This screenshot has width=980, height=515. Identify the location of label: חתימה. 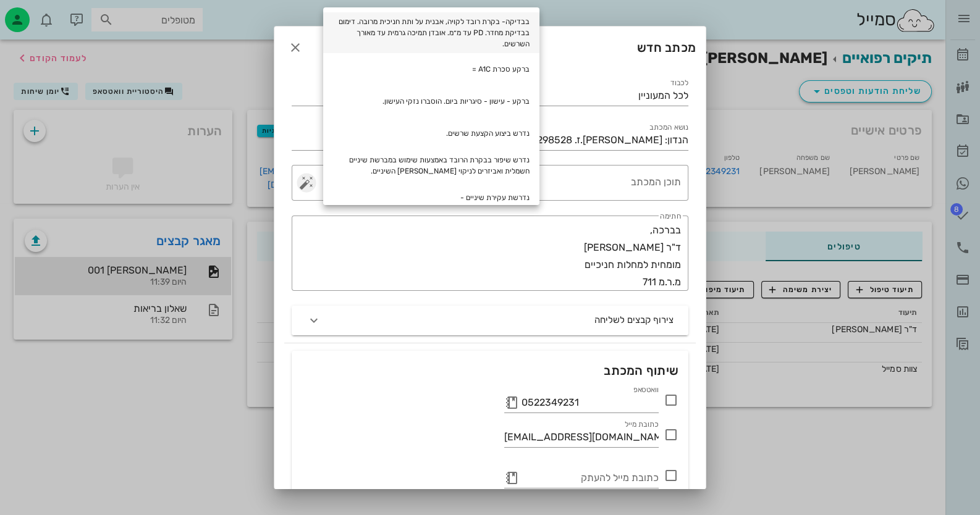
(671, 216).